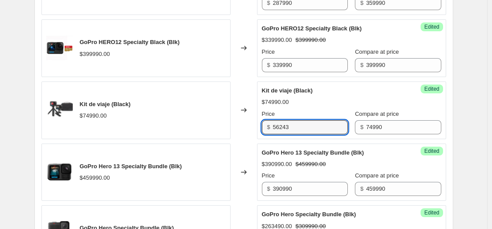 The height and width of the screenshot is (229, 492). I want to click on div: $399990.00, so click(95, 54).